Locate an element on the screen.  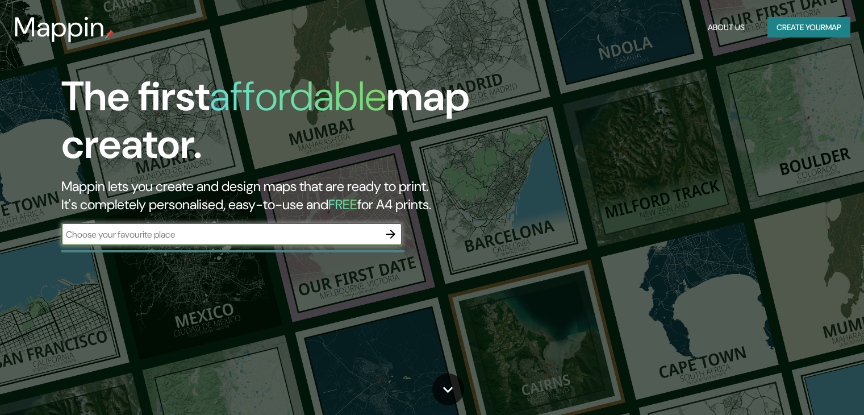
input: Choose your favourite place is located at coordinates (220, 234).